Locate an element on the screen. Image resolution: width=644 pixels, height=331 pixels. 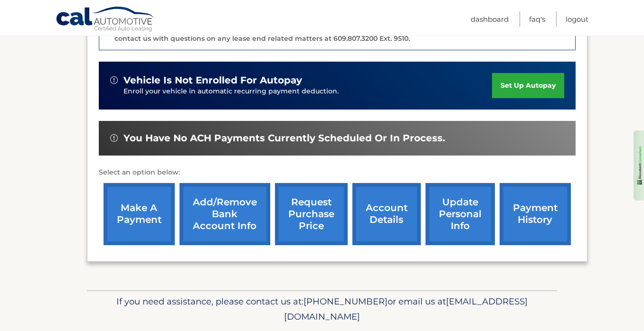
a: Cal Automotive is located at coordinates (105, 20).